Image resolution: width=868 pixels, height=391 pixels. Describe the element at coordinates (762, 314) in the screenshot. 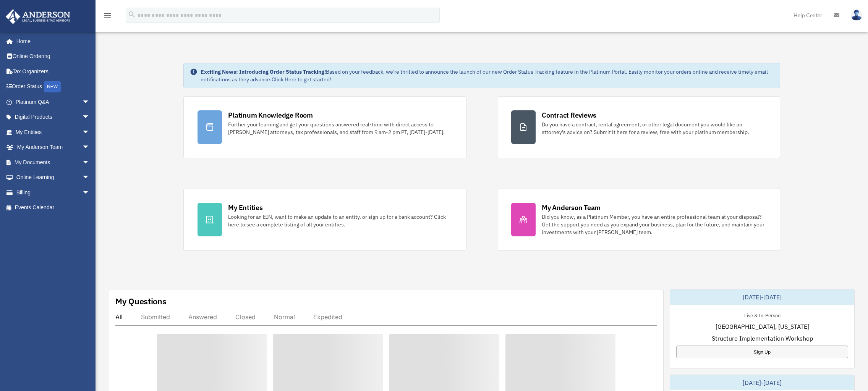

I see `div: Live & In-Person` at that location.